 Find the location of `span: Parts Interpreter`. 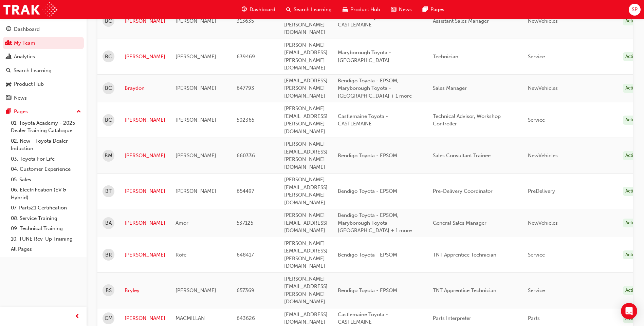

span: Parts Interpreter is located at coordinates (452, 318).